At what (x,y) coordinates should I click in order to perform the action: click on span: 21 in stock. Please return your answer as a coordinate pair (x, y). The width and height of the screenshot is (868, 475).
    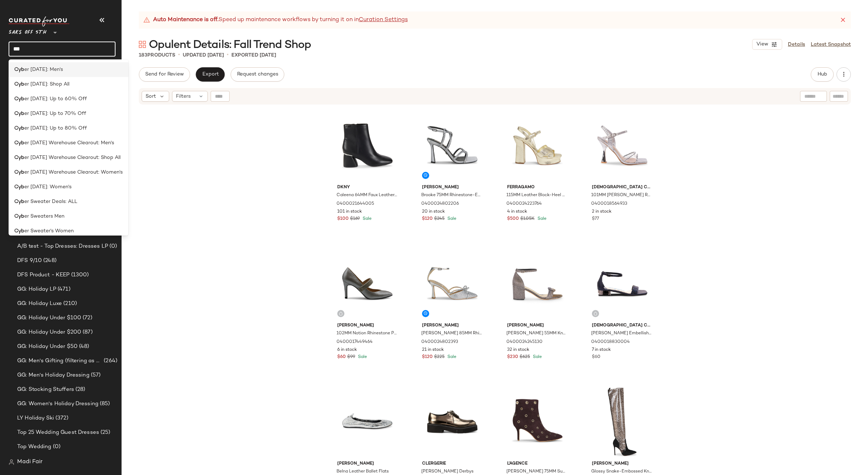
    Looking at the image, I should click on (433, 350).